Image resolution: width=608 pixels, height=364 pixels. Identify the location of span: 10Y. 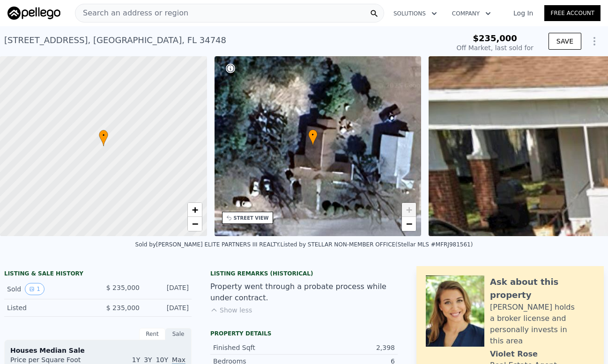
(162, 359).